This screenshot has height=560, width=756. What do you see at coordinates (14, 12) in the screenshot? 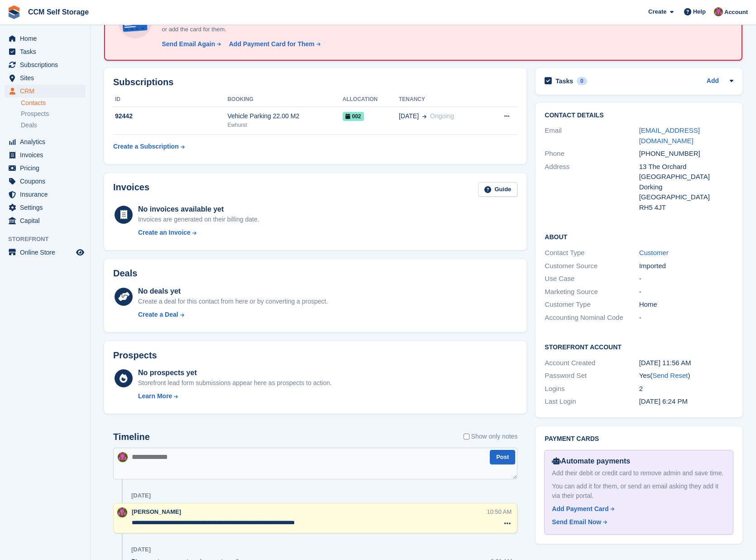
I see `img: stora-icon-8386f47178a22dfd0bd8f6a31ec36ba5ce8667c1dd55bd0f319d3a0aa187defe.svg` at bounding box center [14, 12].